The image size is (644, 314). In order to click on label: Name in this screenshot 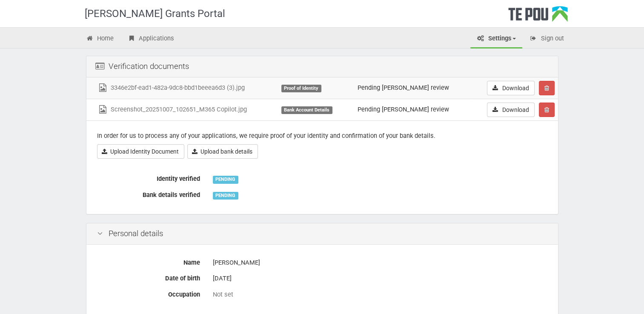, I will do `click(149, 261)`.